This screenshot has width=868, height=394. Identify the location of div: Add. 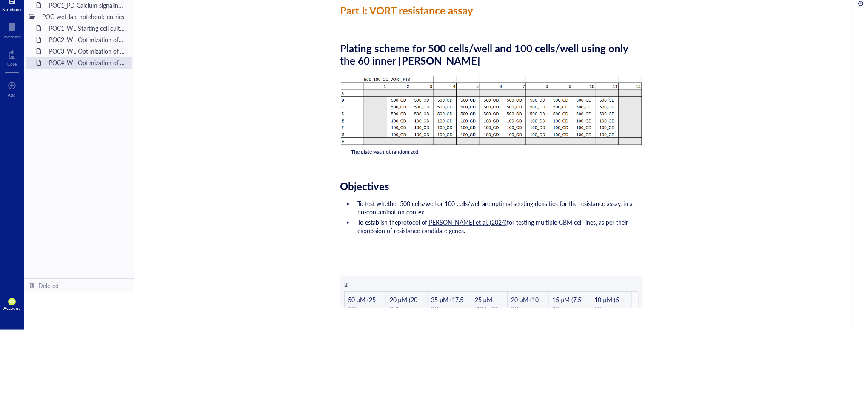
(12, 95).